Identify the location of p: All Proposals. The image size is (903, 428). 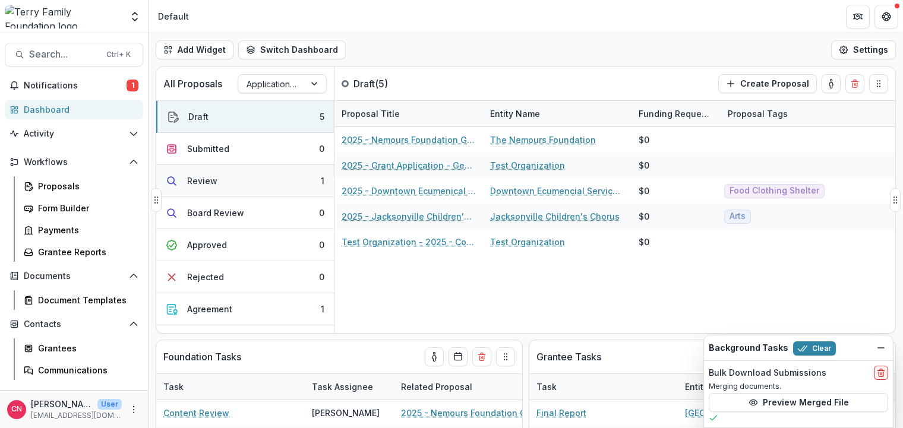
(192, 84).